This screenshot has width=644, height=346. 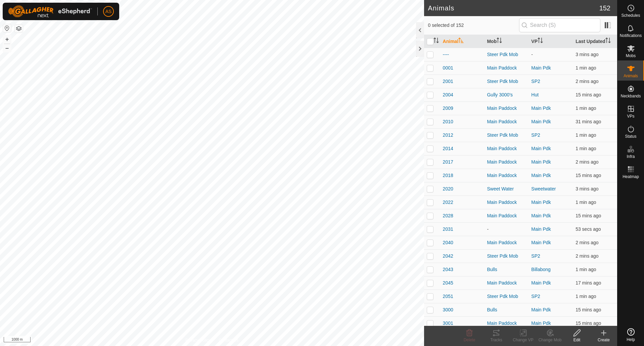 I want to click on span: 0 selected of 152, so click(x=473, y=25).